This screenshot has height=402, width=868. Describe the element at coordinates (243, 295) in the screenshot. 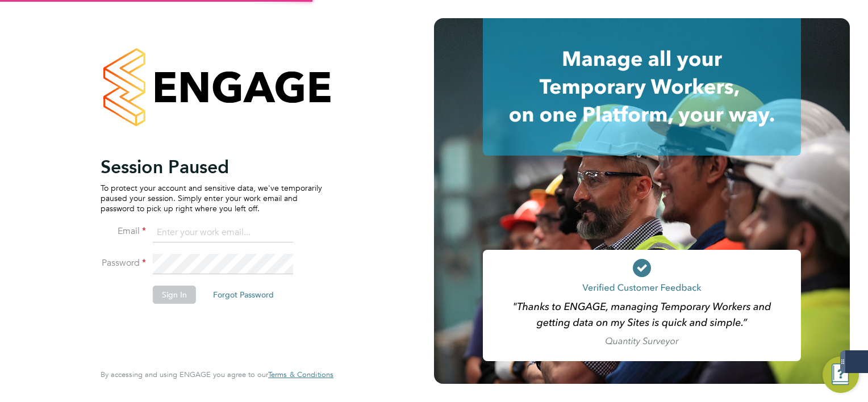

I see `button: Forgot Password` at that location.